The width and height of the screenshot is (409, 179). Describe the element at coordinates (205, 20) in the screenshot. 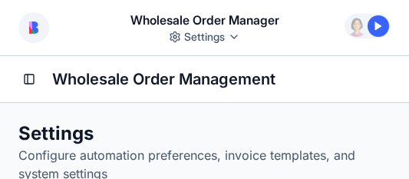

I see `span: Wholesale Order Manager` at that location.